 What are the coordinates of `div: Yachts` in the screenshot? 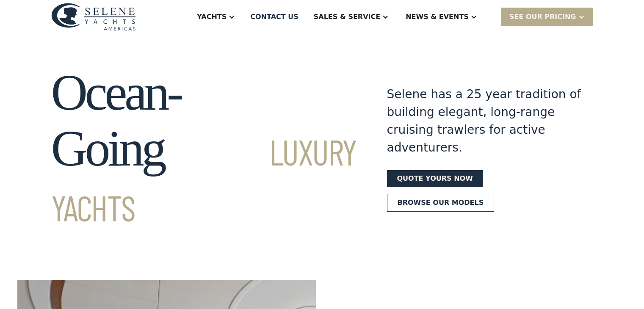 It's located at (212, 17).